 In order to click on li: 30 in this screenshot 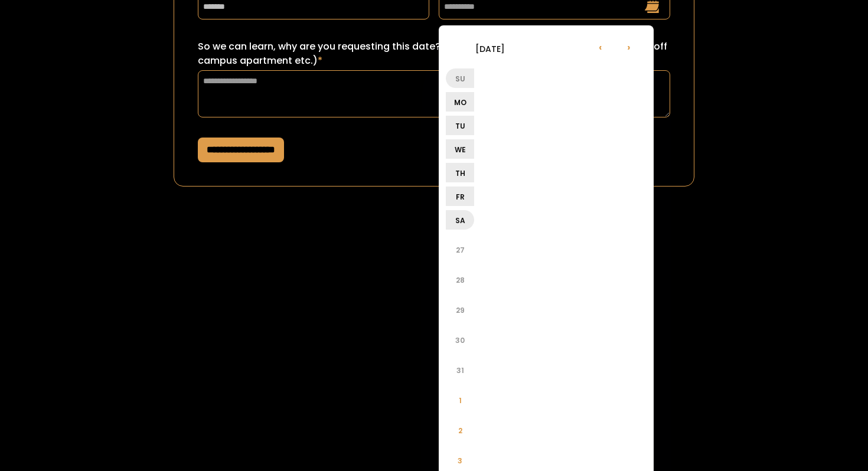, I will do `click(460, 340)`.